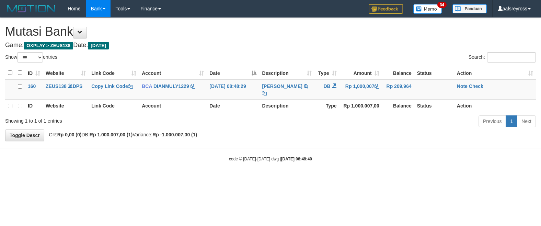  I want to click on th: Link Code, so click(114, 106).